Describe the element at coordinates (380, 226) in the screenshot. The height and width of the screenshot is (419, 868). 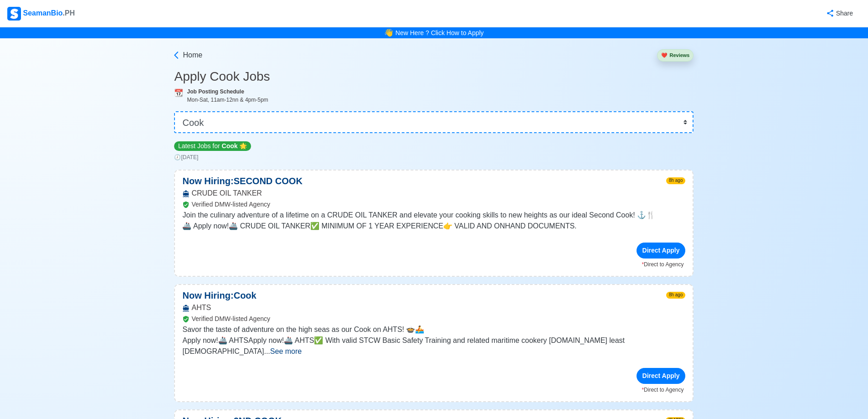
I see `span: 🚢 Apply now!🚢 CRUDE OIL TANKER✅ MINIMUM OF 1 YEAR EXPERIENCE👉 VALID AND ONHAND DOCUMENTS.` at that location.